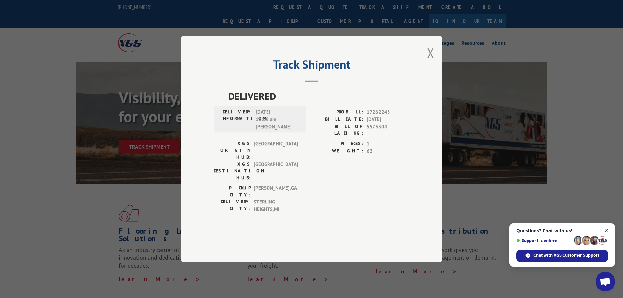  Describe the element at coordinates (430, 53) in the screenshot. I see `button: Close modal` at that location.